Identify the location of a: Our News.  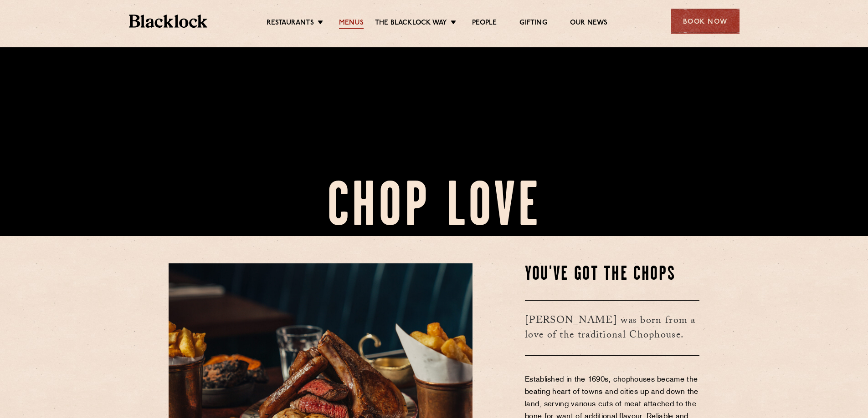
(589, 24).